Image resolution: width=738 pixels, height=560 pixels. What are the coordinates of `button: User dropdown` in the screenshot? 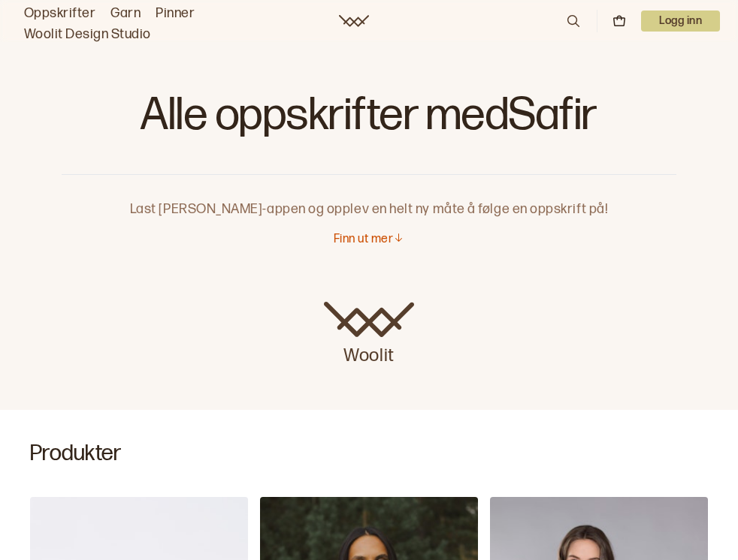 It's located at (680, 21).